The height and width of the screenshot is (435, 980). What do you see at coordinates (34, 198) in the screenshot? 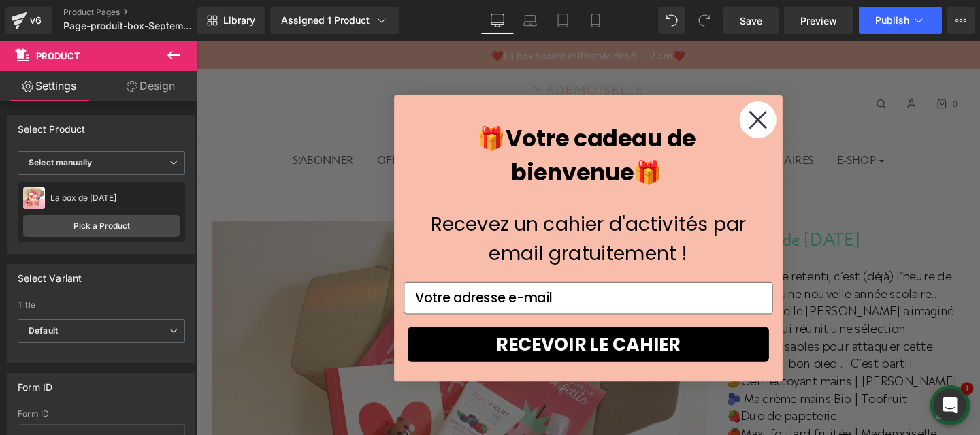
I see `img: pImage` at bounding box center [34, 198].